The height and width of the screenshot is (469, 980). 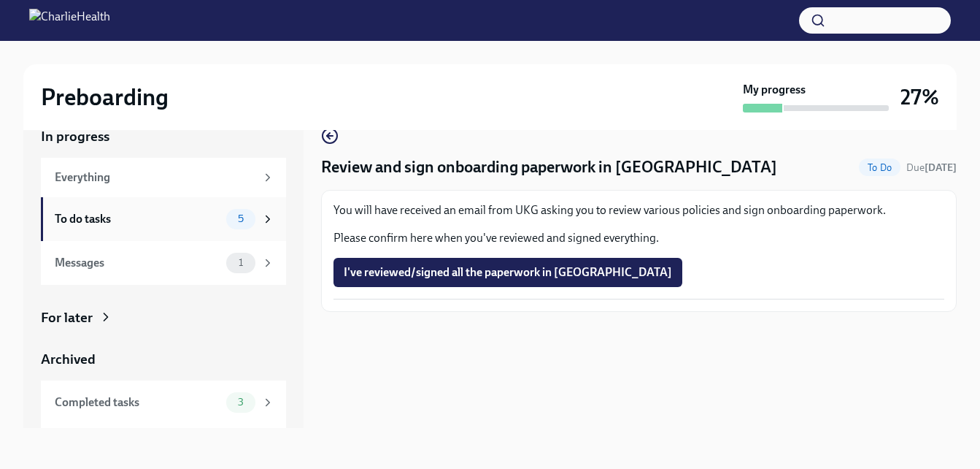 What do you see at coordinates (931, 168) in the screenshot?
I see `span: Due` at bounding box center [931, 168].